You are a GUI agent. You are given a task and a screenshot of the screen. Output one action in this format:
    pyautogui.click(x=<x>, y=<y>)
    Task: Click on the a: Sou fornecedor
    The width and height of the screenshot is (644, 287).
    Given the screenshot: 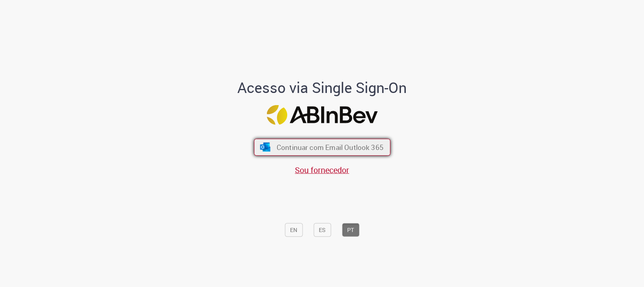 What is the action you would take?
    pyautogui.click(x=322, y=169)
    